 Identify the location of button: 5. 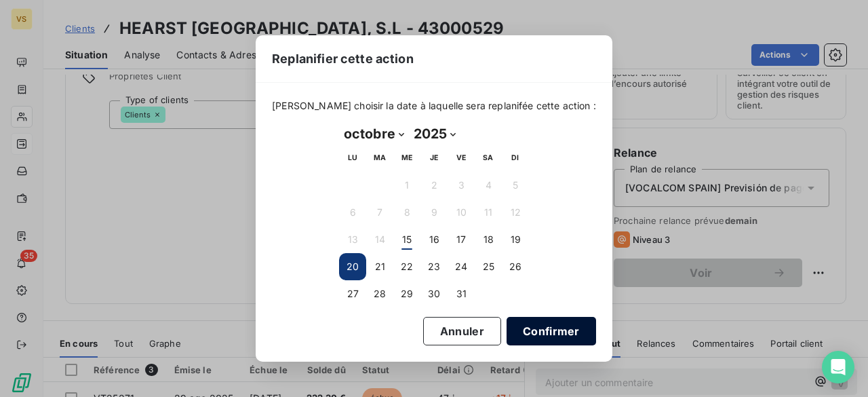
(515, 186).